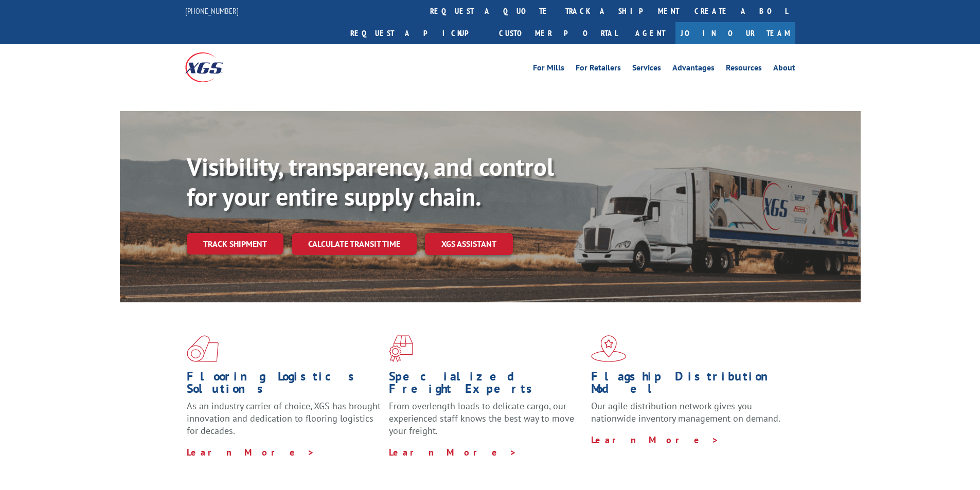 This screenshot has height=490, width=980. What do you see at coordinates (735, 33) in the screenshot?
I see `a: Join Our Team` at bounding box center [735, 33].